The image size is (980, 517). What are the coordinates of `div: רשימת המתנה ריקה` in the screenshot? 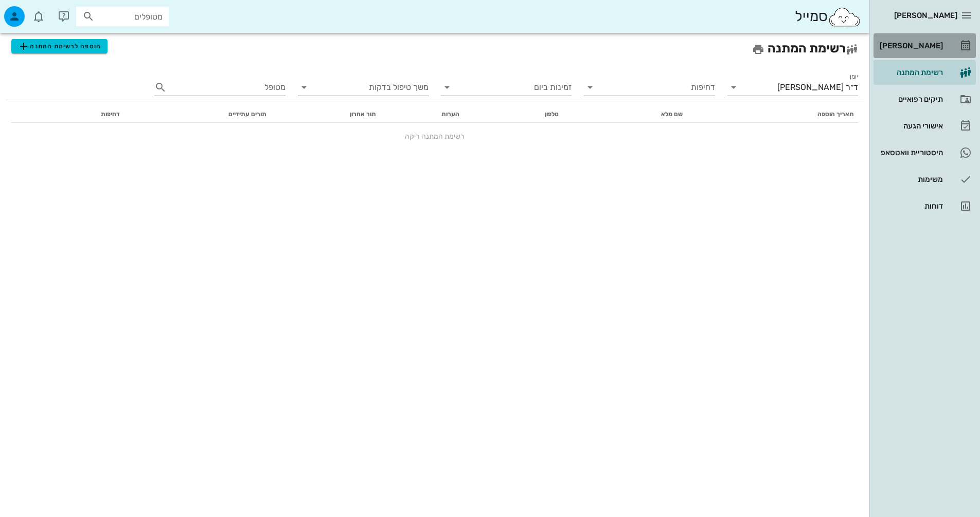 It's located at (435, 136).